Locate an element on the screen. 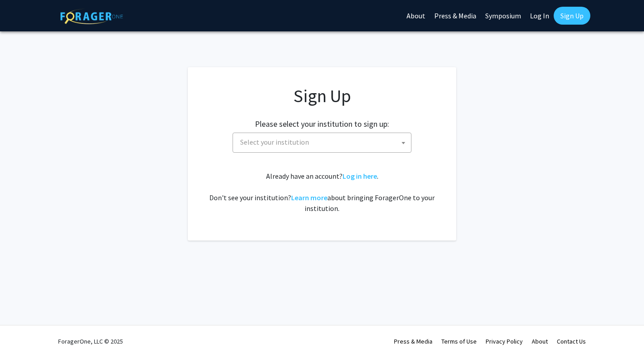 The width and height of the screenshot is (644, 357). a: Sign Up is located at coordinates (572, 16).